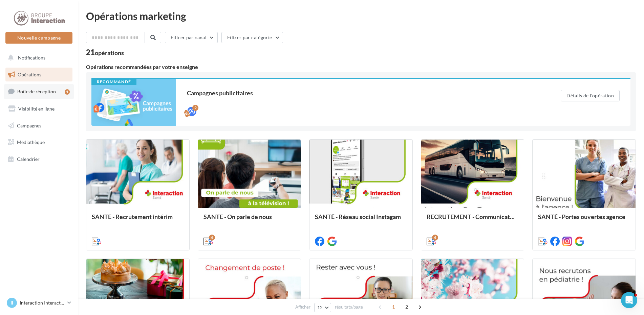 The height and width of the screenshot is (315, 644). I want to click on span: Campagnes, so click(29, 125).